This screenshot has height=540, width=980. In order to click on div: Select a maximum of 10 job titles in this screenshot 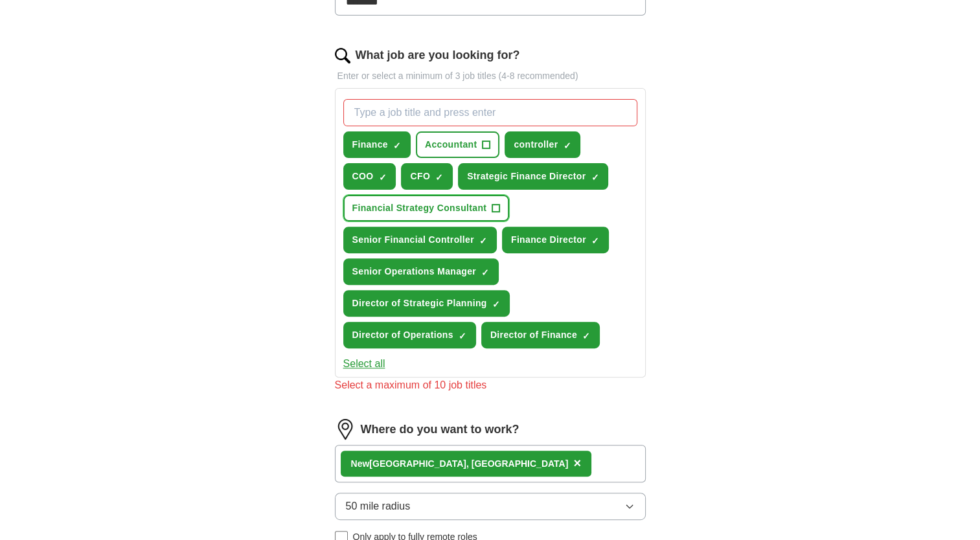, I will do `click(490, 385)`.